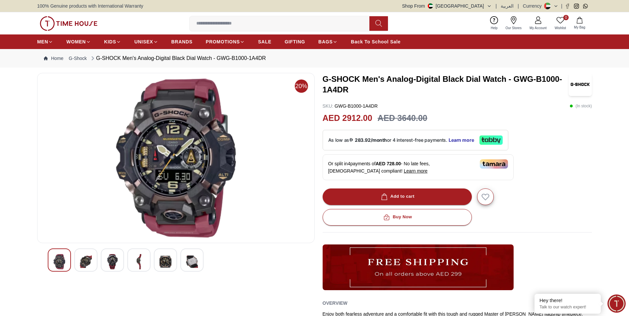 The width and height of the screenshot is (629, 316). Describe the element at coordinates (314, 58) in the screenshot. I see `nav: Breadcrumb` at that location.